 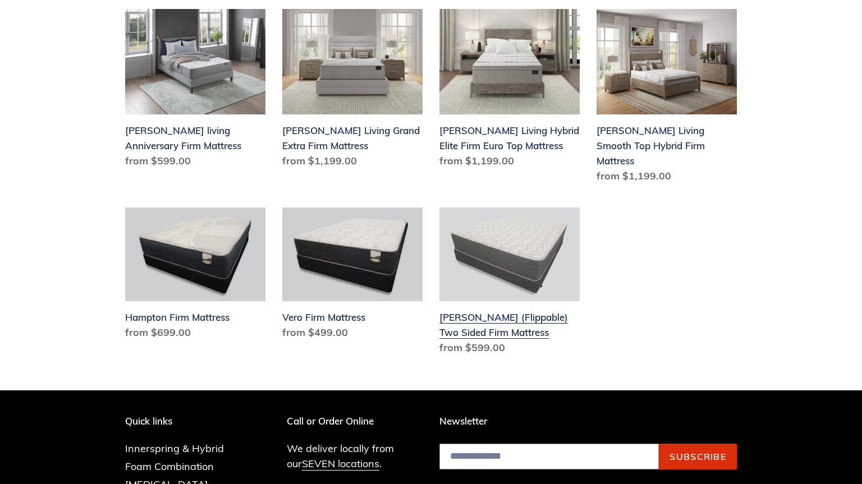 I want to click on a: Hampton Firm Mattress, so click(x=195, y=276).